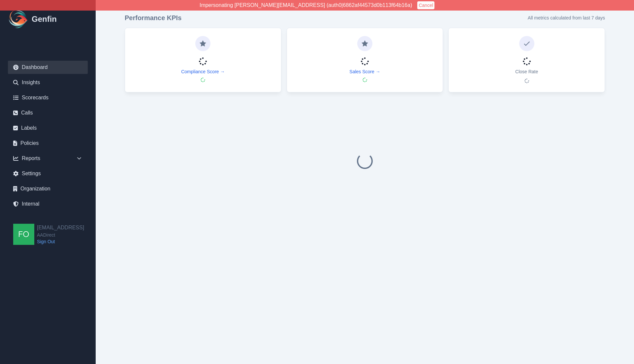 Image resolution: width=634 pixels, height=364 pixels. What do you see at coordinates (527, 71) in the screenshot?
I see `p: Close Rate` at bounding box center [527, 71].